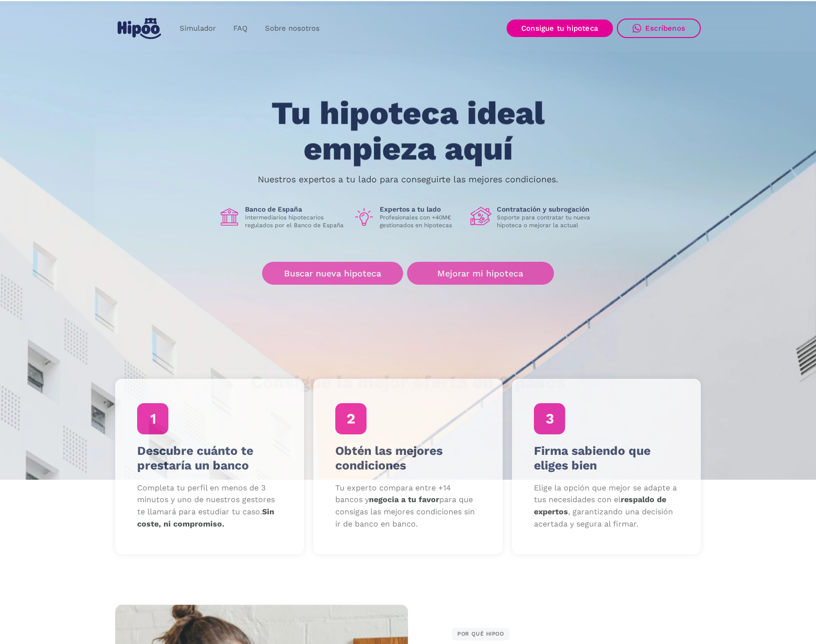 This screenshot has height=644, width=816. Describe the element at coordinates (210, 459) in the screenshot. I see `h4: Descubre cuánto te prestaría un banco` at that location.